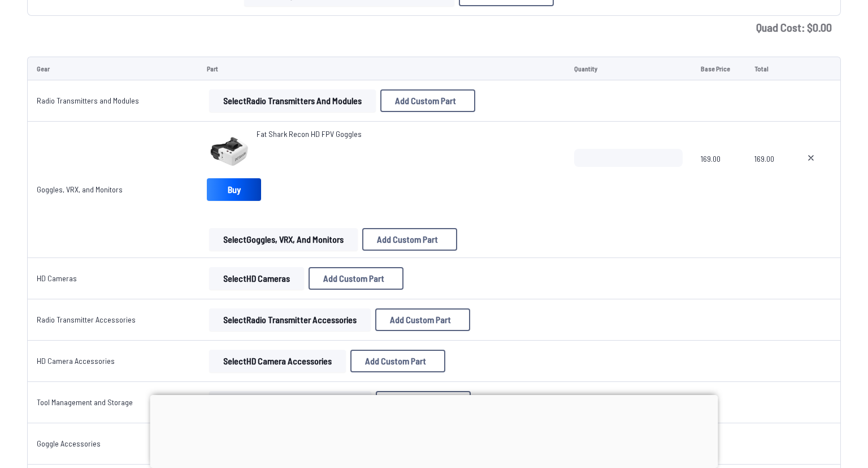 The image size is (868, 468). What do you see at coordinates (627, 68) in the screenshot?
I see `td: Quantity` at bounding box center [627, 68].